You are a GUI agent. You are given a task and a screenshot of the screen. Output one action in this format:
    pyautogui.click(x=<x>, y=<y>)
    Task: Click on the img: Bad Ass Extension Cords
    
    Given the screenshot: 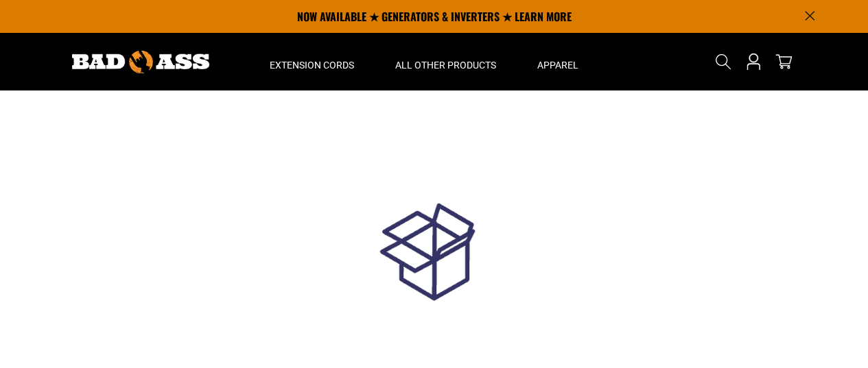 What is the action you would take?
    pyautogui.click(x=140, y=61)
    